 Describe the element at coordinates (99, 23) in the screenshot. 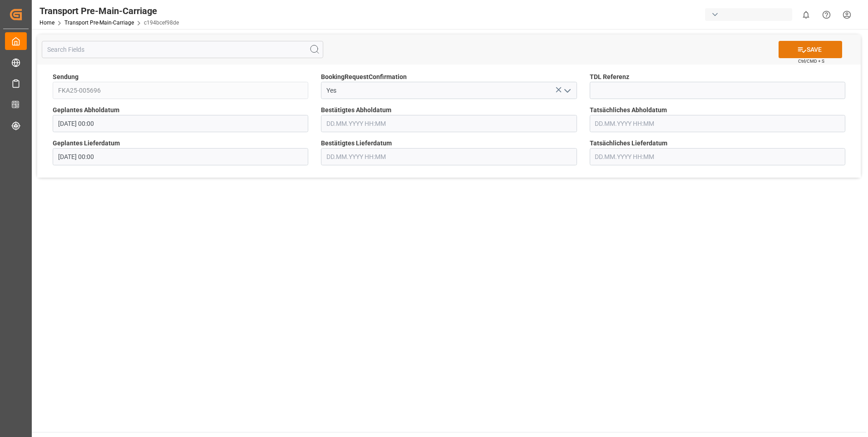

I see `a: Transport Pre-Main-Carriage` at that location.